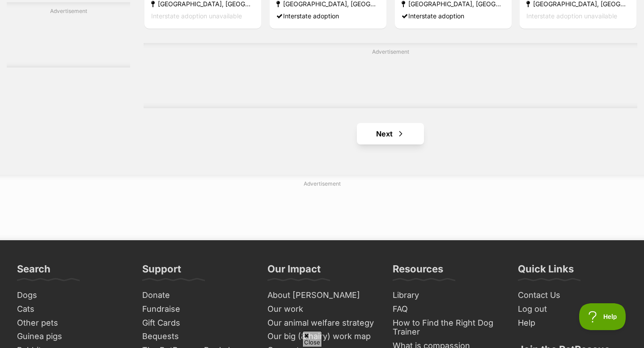  I want to click on a: How to Find the Right Dog Trainer, so click(447, 327).